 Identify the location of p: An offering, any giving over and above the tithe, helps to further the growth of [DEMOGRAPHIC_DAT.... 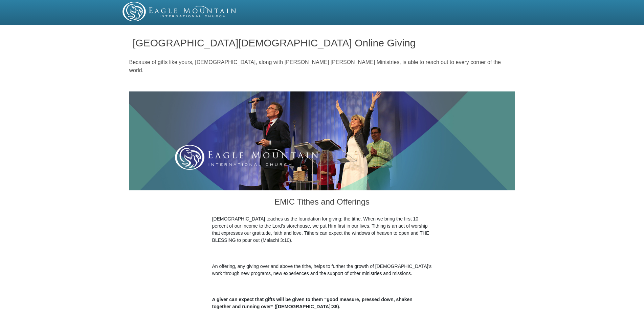
(322, 270).